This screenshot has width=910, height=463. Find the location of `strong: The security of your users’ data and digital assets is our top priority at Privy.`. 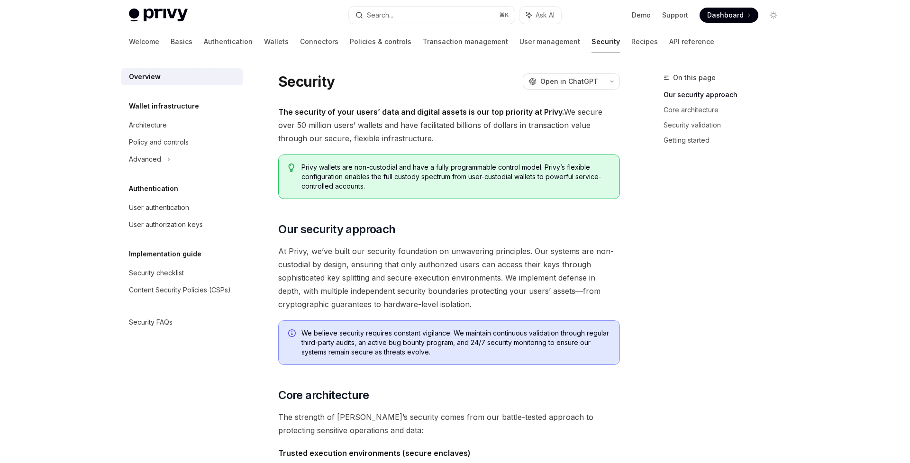

strong: The security of your users’ data and digital assets is our top priority at Privy. is located at coordinates (421, 112).